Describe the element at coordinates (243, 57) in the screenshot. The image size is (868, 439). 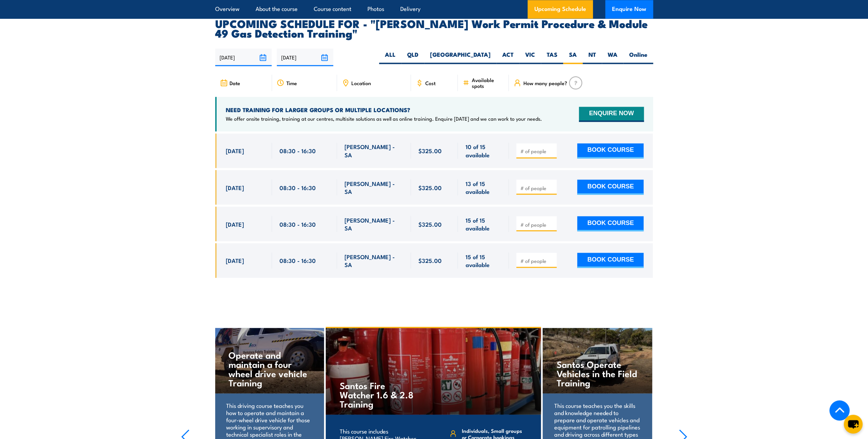
I see `input: From date` at that location.